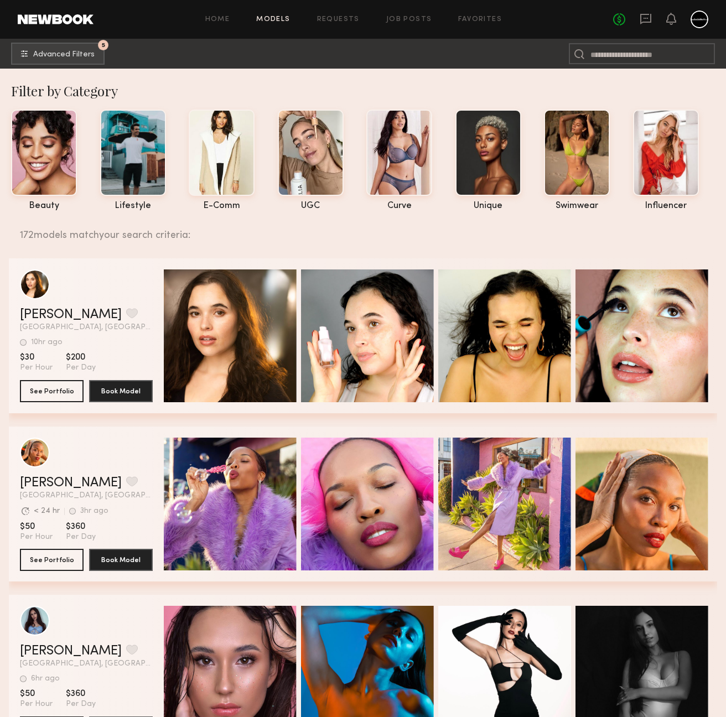 The image size is (726, 717). What do you see at coordinates (480, 19) in the screenshot?
I see `a: Favorites` at bounding box center [480, 19].